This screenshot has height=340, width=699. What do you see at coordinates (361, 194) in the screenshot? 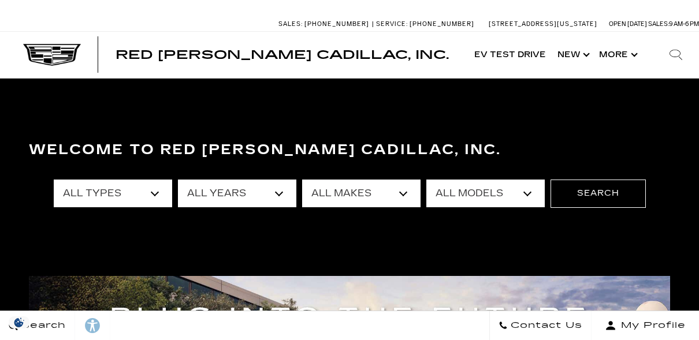
I see `select: Filter by make` at bounding box center [361, 194].